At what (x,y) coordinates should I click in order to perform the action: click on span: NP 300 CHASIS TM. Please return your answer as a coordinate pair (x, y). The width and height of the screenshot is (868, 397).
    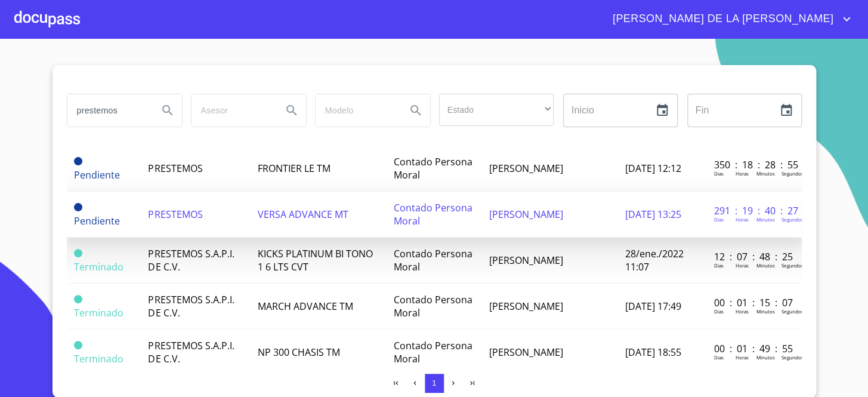
    Looking at the image, I should click on (298, 353).